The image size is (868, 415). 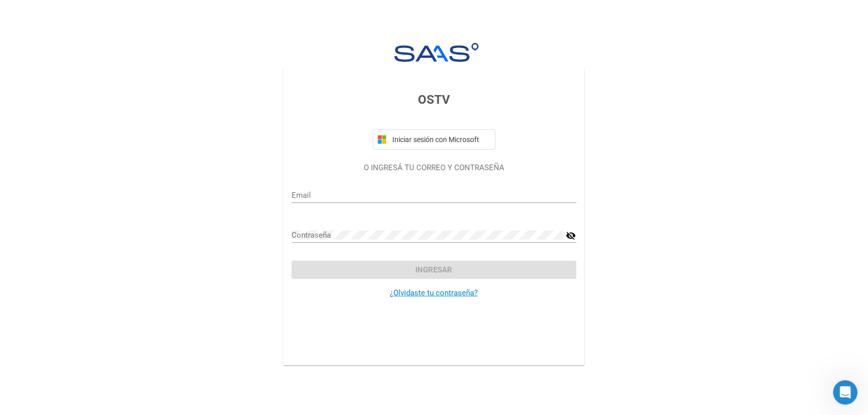 What do you see at coordinates (434, 167) in the screenshot?
I see `p: O INGRESÁ TU CORREO Y CONTRASEÑA` at bounding box center [434, 167].